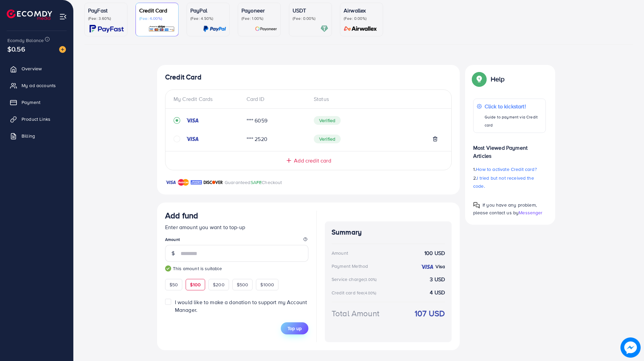  What do you see at coordinates (207, 99) in the screenshot?
I see `div: My Credit Cards` at bounding box center [207, 99].